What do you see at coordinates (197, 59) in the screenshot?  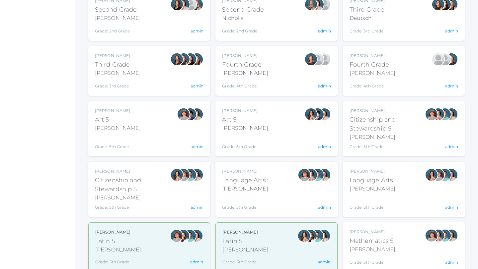 I see `div: Juliana Fowler` at bounding box center [197, 59].